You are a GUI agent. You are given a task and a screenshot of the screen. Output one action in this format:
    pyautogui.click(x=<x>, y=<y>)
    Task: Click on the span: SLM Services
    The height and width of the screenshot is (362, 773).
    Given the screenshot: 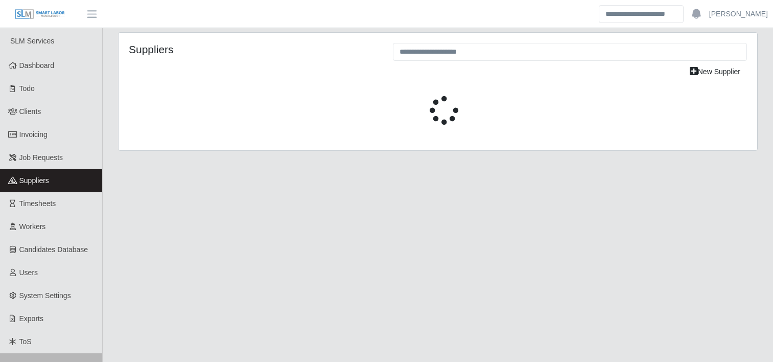 What is the action you would take?
    pyautogui.click(x=32, y=41)
    